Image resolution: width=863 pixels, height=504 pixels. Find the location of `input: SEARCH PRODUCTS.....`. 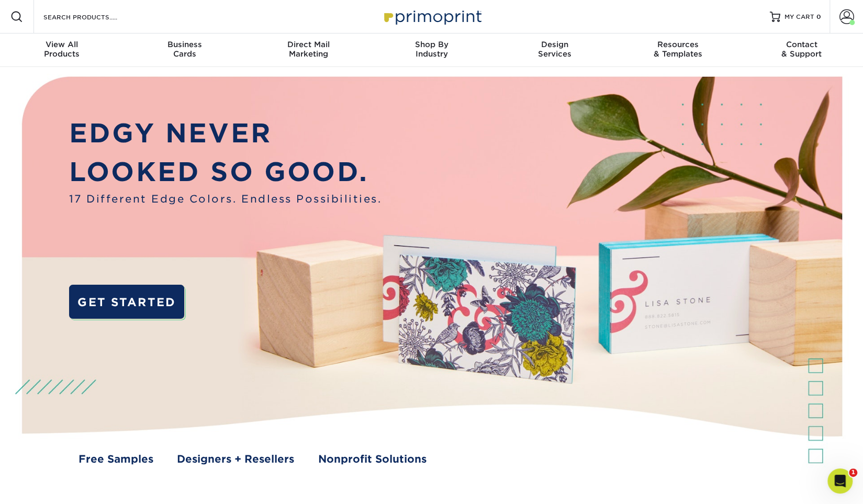

input: SEARCH PRODUCTS..... is located at coordinates (93, 17).